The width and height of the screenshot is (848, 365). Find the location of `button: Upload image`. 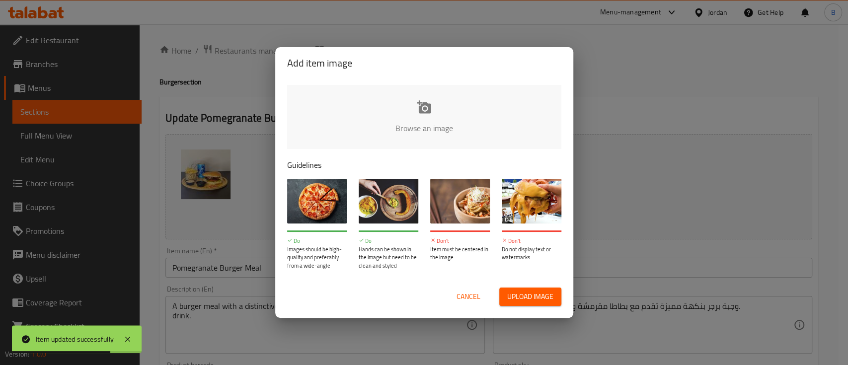

button: Upload image is located at coordinates (530, 297).